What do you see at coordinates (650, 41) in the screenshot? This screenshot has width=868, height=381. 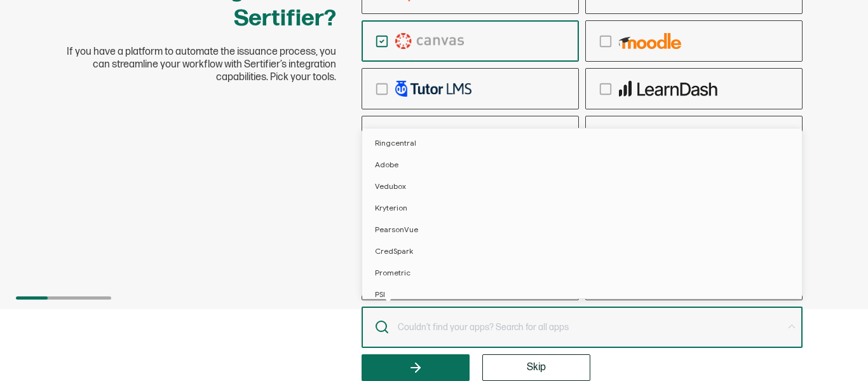 I see `img: moodle` at bounding box center [650, 41].